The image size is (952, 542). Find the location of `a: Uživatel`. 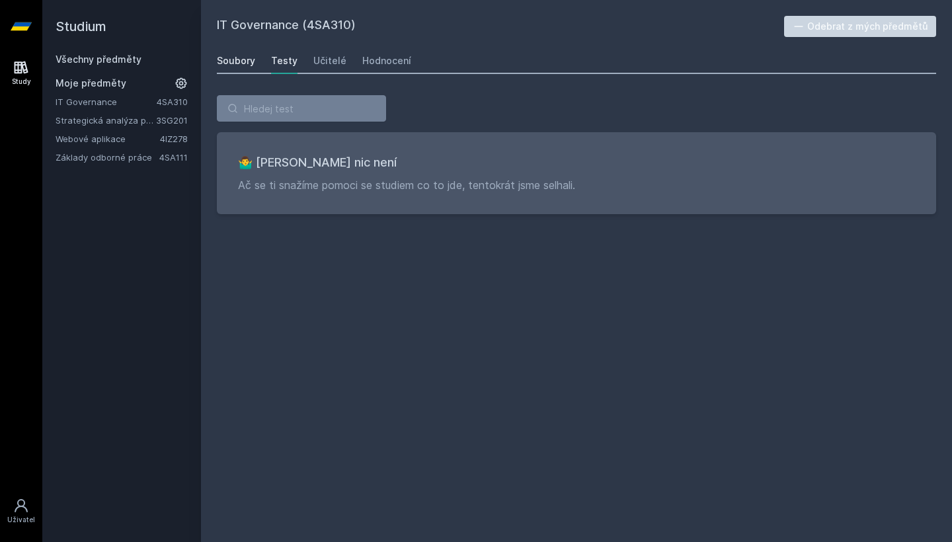

a: Uživatel is located at coordinates (21, 511).